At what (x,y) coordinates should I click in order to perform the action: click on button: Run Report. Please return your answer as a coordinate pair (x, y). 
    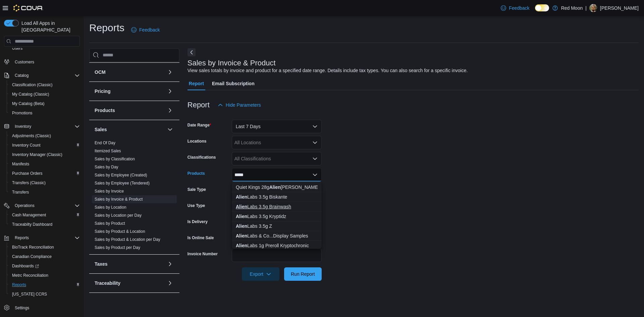
    Looking at the image, I should click on (303, 274).